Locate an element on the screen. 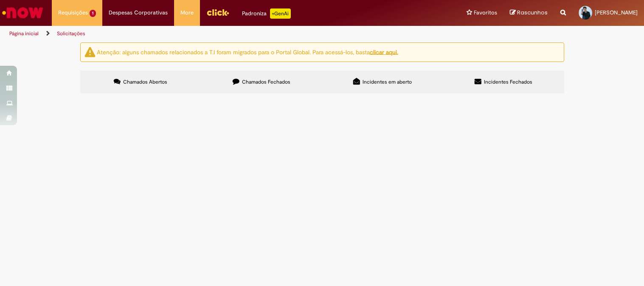 This screenshot has width=644, height=286. ul: Trilhas de página is located at coordinates (214, 34).